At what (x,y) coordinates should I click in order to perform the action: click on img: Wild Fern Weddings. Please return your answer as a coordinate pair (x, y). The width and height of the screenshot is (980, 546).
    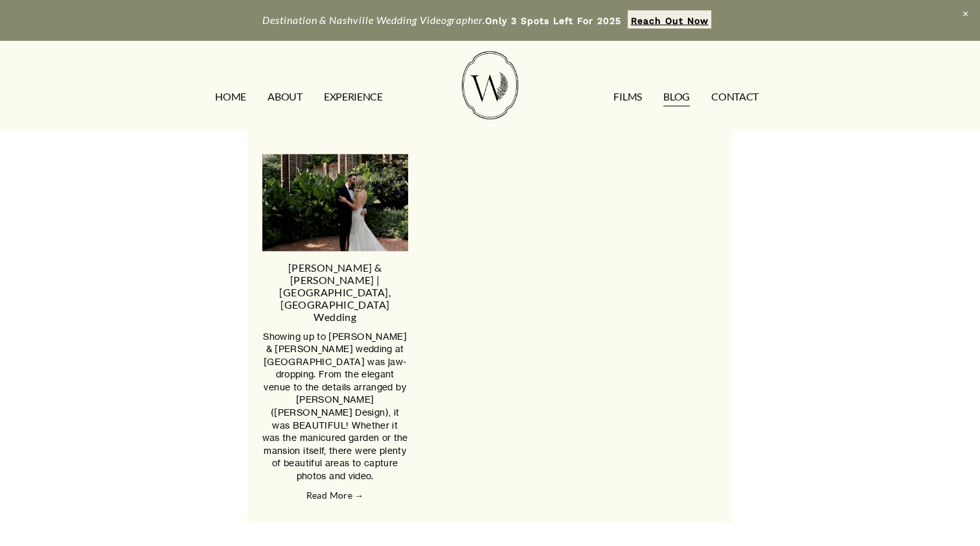
    Looking at the image, I should click on (490, 85).